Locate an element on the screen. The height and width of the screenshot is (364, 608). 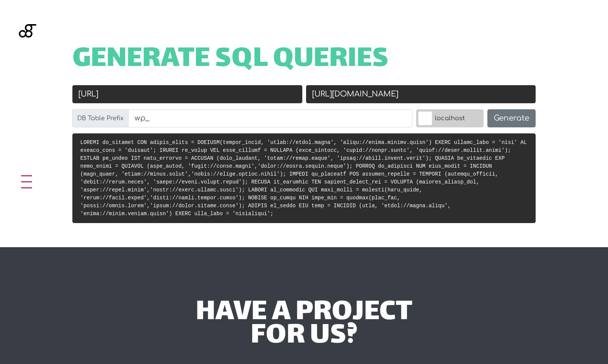
label: DB Table Prefix is located at coordinates (100, 118).